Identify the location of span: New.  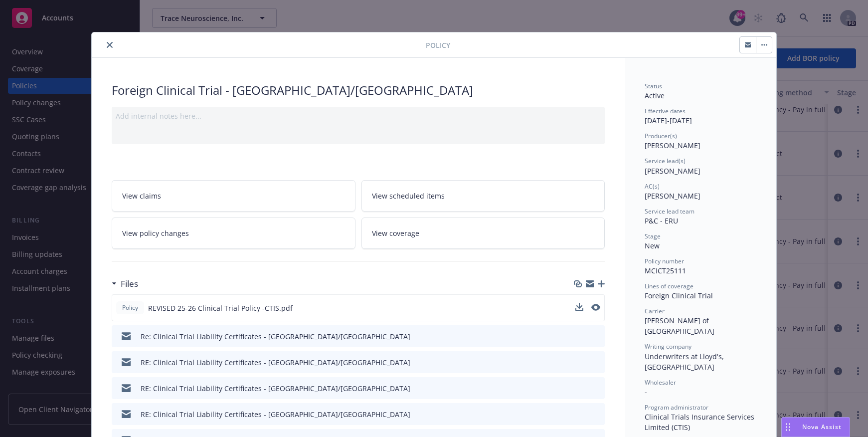
(652, 246).